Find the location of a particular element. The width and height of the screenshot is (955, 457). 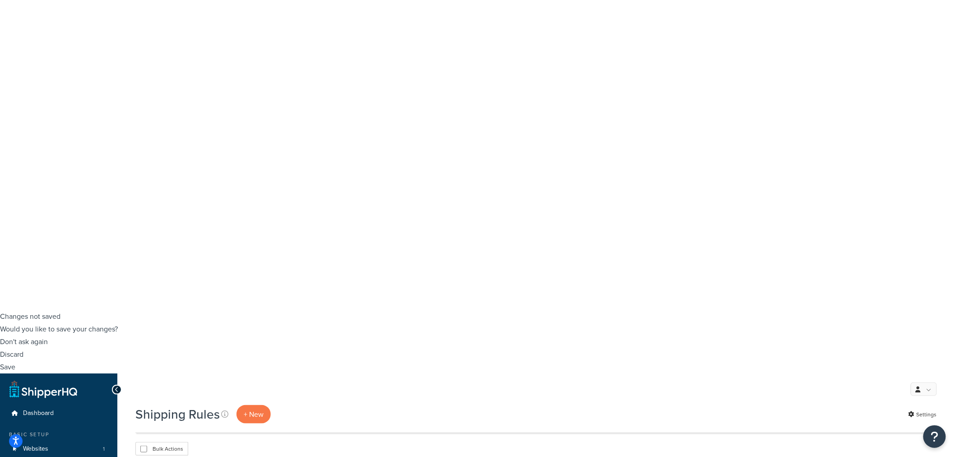

button: Open Resource Center is located at coordinates (934, 436).